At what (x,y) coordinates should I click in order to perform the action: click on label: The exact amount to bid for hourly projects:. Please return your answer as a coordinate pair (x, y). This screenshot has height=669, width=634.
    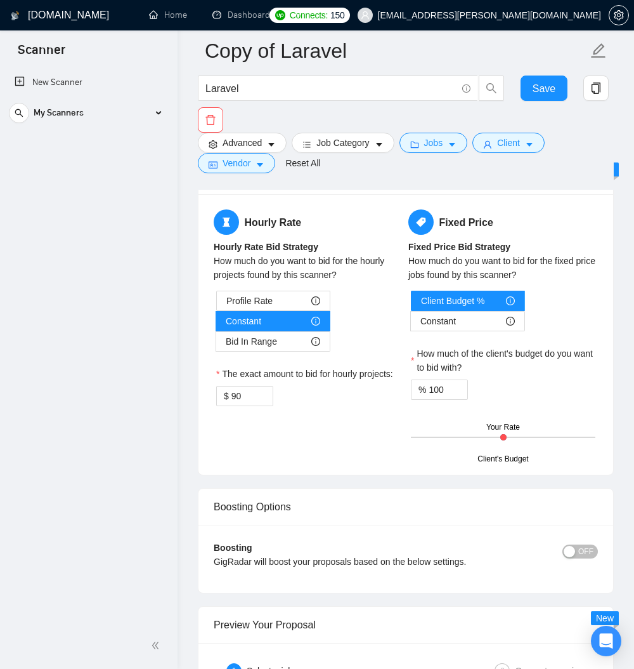
    Looking at the image, I should click on (304, 374).